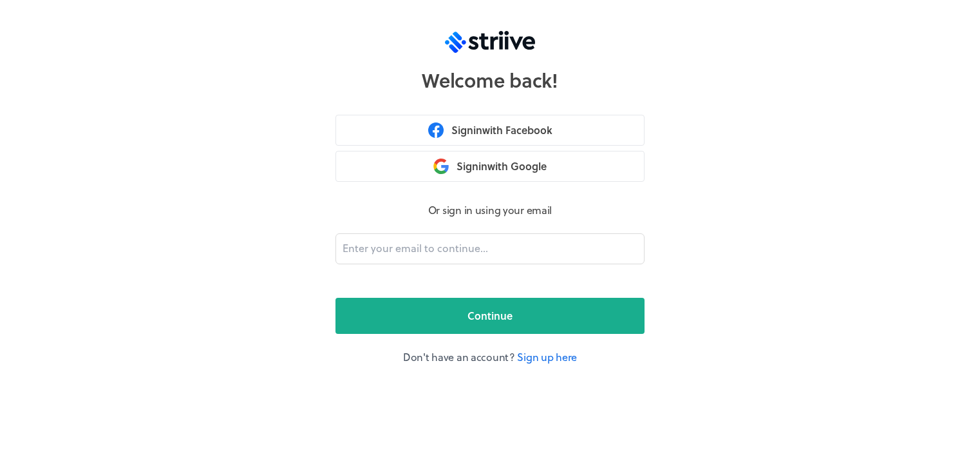 This screenshot has width=980, height=468. What do you see at coordinates (547, 356) in the screenshot?
I see `a: Sign up here` at bounding box center [547, 356].